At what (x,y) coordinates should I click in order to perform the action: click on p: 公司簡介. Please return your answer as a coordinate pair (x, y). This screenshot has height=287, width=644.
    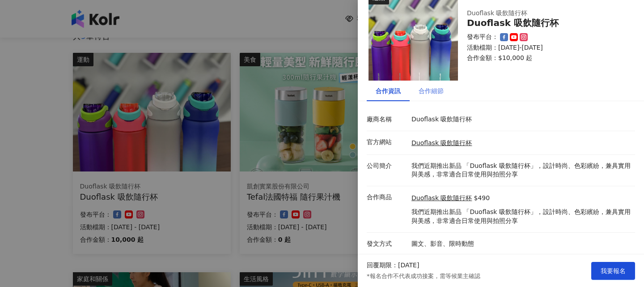
    Looking at the image, I should click on (387, 166).